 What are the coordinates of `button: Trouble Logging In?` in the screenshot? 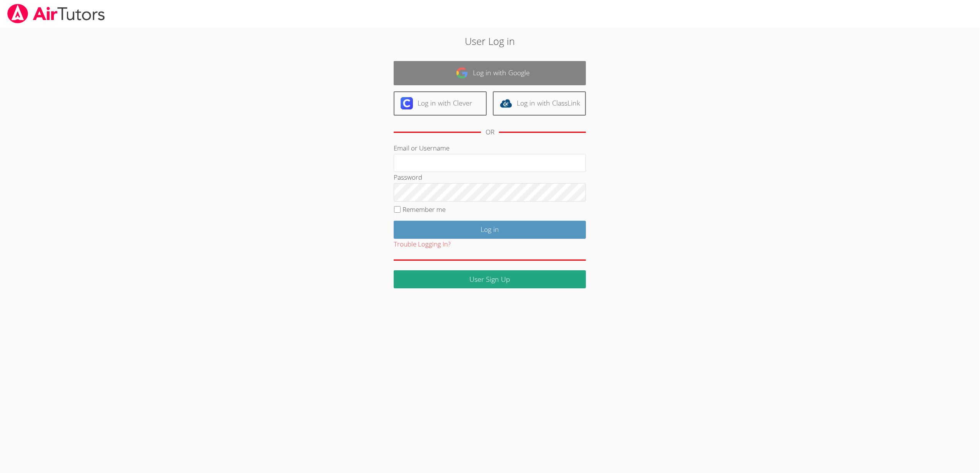 It's located at (422, 244).